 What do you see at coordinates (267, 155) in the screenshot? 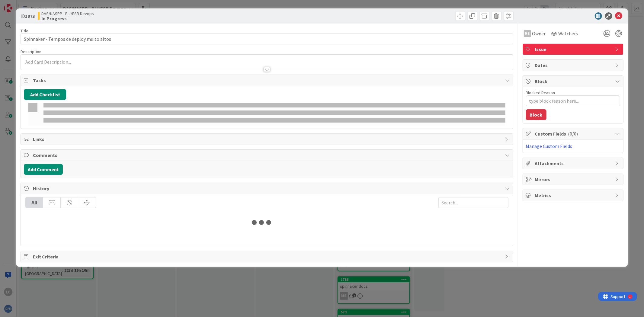
I see `span: Comments` at bounding box center [267, 155].